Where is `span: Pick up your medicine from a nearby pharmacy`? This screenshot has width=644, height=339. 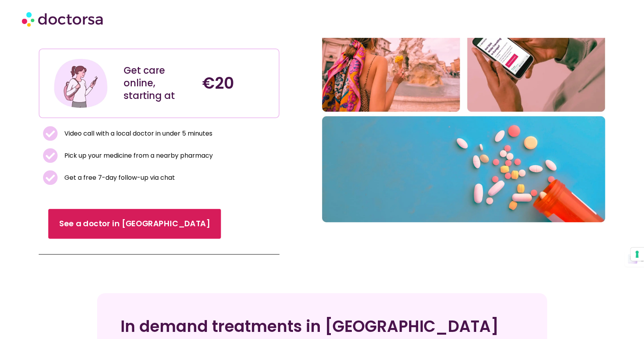 span: Pick up your medicine from a nearby pharmacy is located at coordinates (137, 156).